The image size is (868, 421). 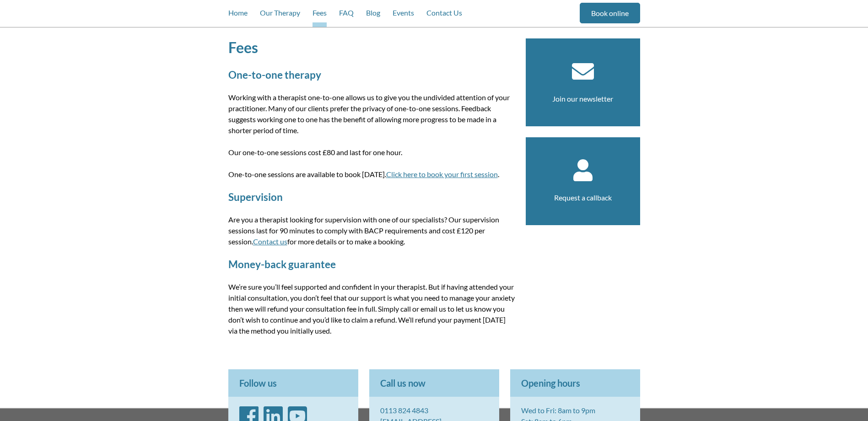 I want to click on p: Opening hours, so click(x=575, y=383).